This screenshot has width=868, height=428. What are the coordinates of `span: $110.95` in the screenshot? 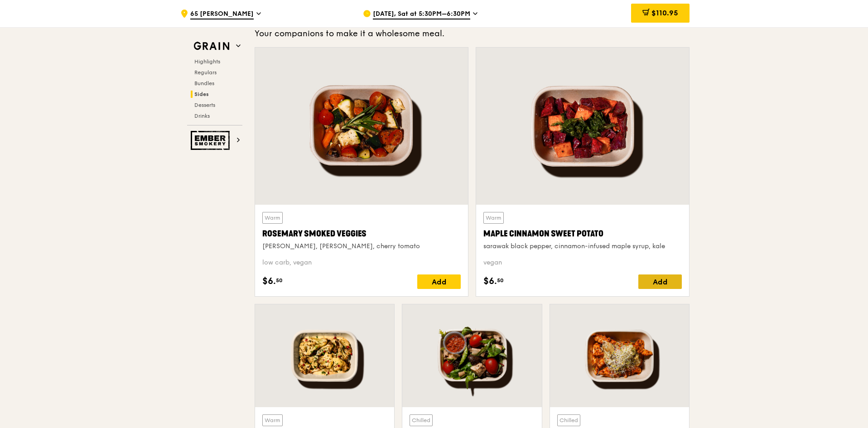 It's located at (664, 13).